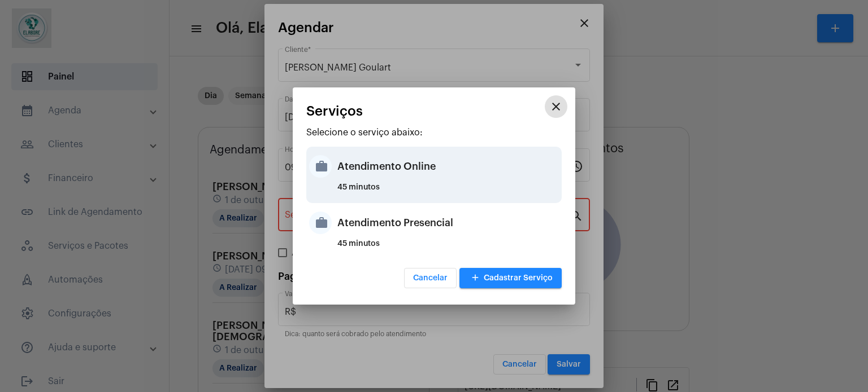 The width and height of the screenshot is (868, 392). I want to click on div: Atendimento Presencial, so click(448, 223).